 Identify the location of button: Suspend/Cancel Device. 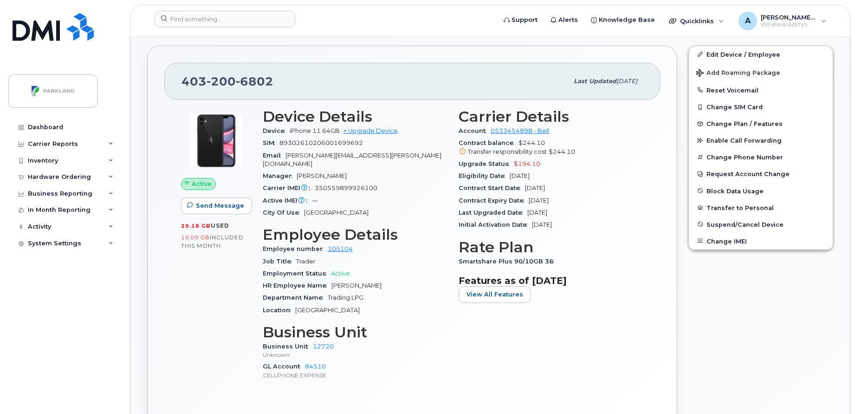
(761, 224).